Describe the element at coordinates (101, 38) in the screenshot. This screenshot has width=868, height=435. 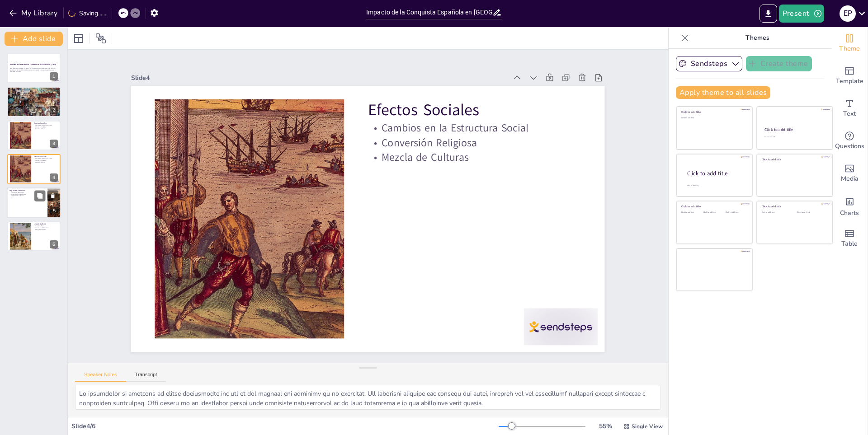
I see `span: Position` at that location.